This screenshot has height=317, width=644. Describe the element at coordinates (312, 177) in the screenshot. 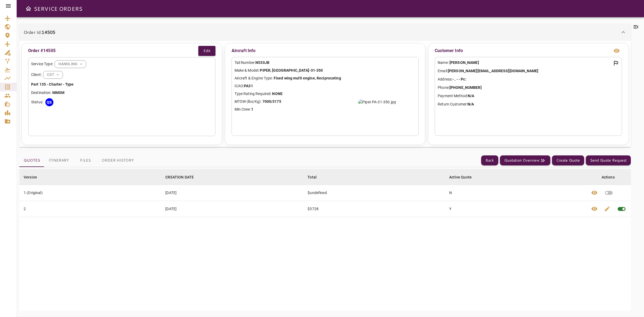

I see `div: Total` at that location.